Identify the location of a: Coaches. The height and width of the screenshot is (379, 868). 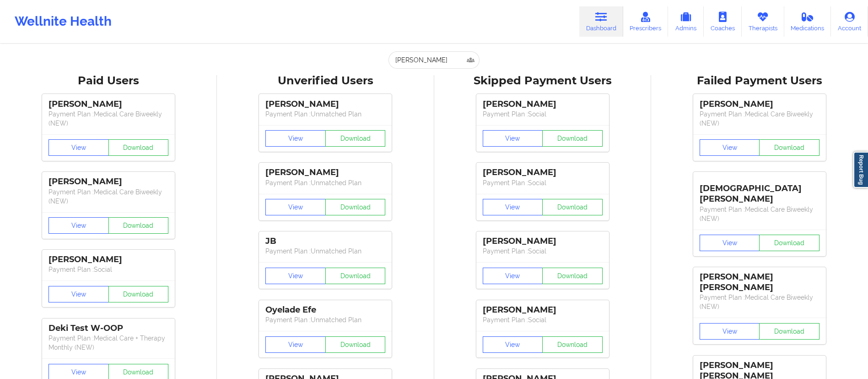
(723, 22).